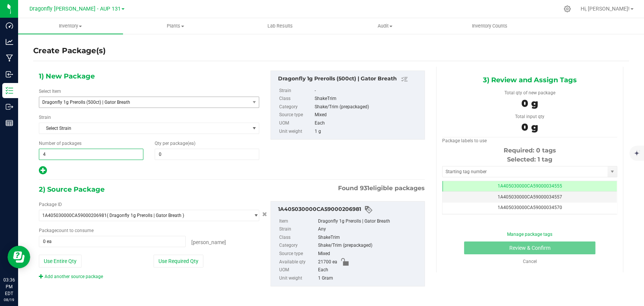  I want to click on a: Audit, so click(385, 26).